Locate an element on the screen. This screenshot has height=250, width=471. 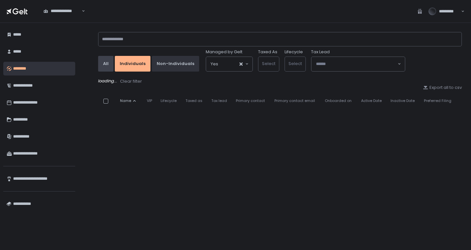
button: Non-Individuals is located at coordinates (175, 64).